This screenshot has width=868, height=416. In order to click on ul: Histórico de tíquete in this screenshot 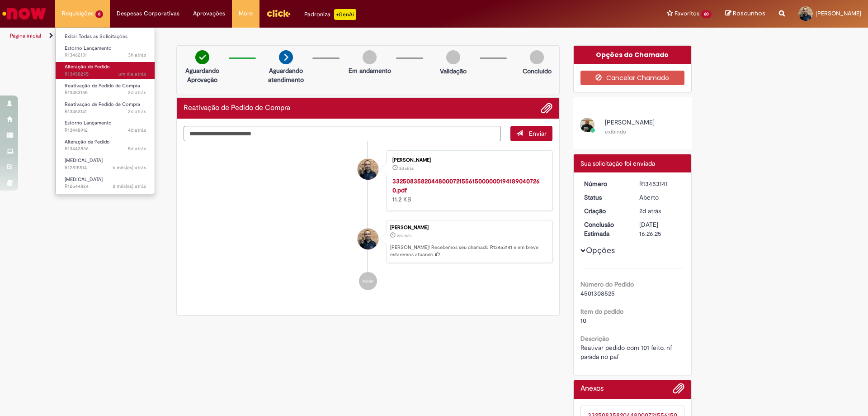, I will do `click(368, 220)`.